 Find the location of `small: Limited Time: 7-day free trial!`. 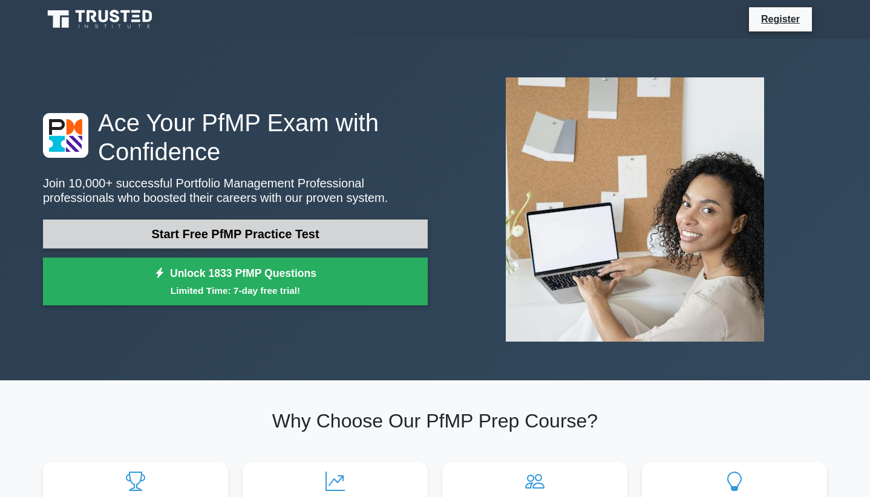

small: Limited Time: 7-day free trial! is located at coordinates (235, 290).